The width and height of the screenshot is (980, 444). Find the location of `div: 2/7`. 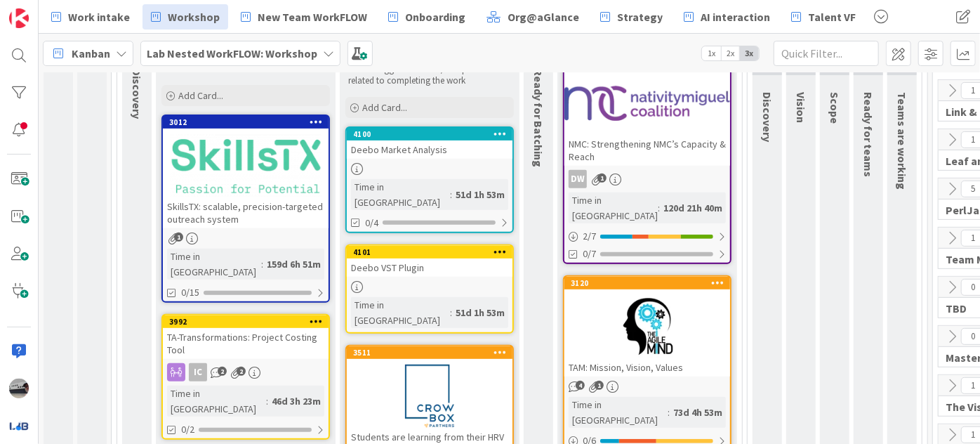

div: 2/7 is located at coordinates (648, 236).